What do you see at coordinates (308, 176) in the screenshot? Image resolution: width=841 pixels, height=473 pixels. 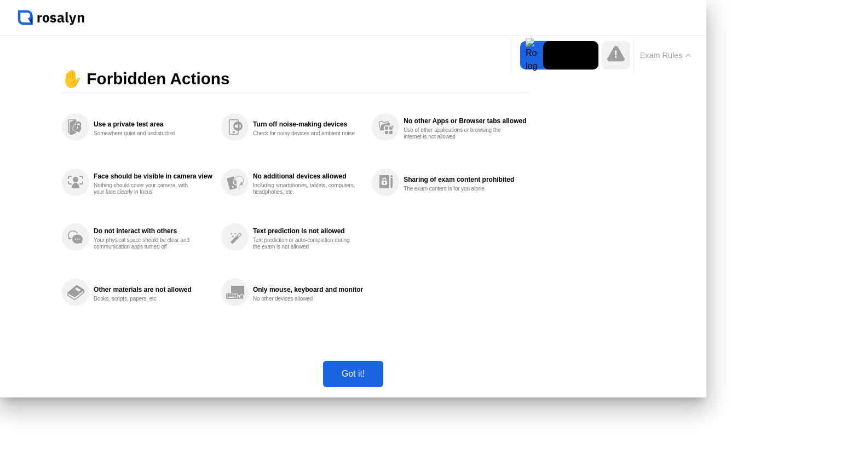 I see `div: No additional devices allowed` at bounding box center [308, 176].